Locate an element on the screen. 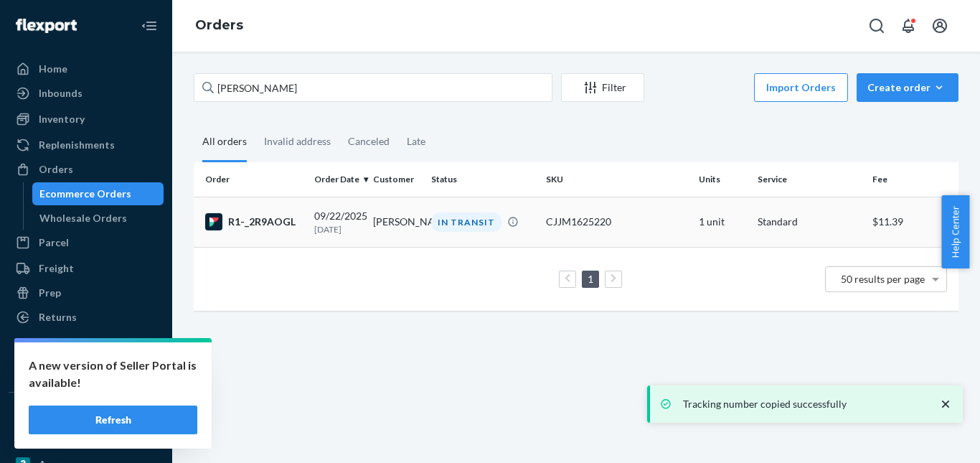  div: Customer is located at coordinates (397, 179).